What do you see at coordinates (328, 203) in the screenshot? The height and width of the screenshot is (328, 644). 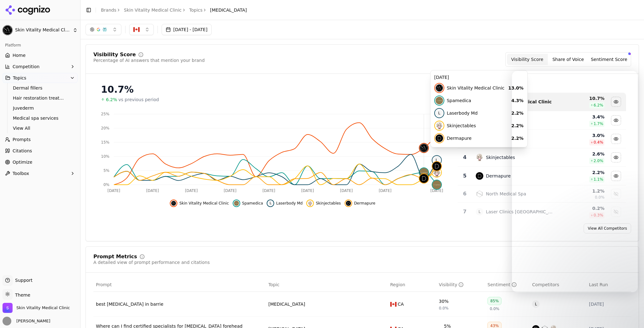 I see `span: Skinjectables` at bounding box center [328, 203].